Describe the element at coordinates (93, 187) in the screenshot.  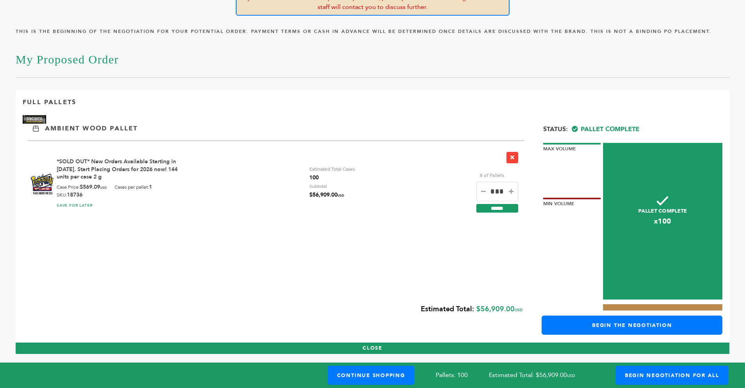
I see `b: $569.09` at that location.